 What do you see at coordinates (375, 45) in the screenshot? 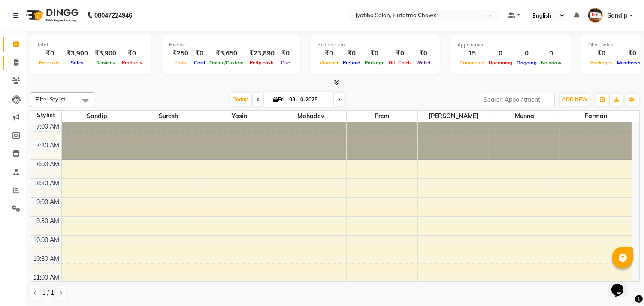
I see `div: Redemption` at bounding box center [375, 45].